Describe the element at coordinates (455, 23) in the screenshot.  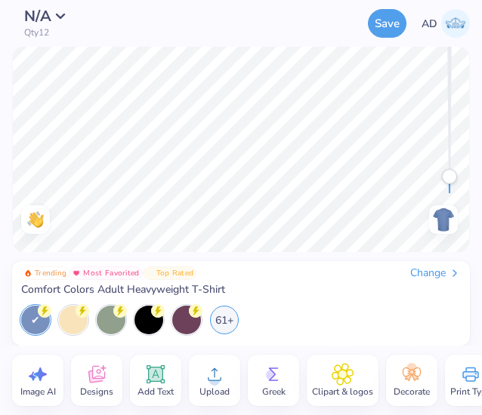
I see `img: Ava Dee` at that location.